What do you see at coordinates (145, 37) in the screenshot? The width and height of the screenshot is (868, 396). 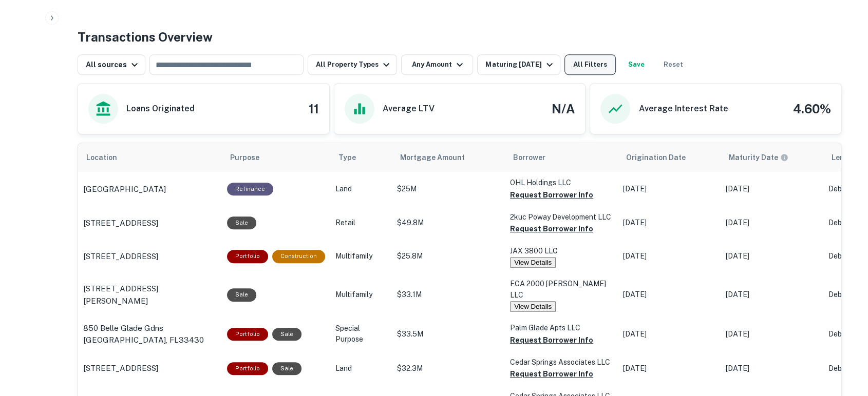 I see `h4: Transactions Overview` at bounding box center [145, 37].